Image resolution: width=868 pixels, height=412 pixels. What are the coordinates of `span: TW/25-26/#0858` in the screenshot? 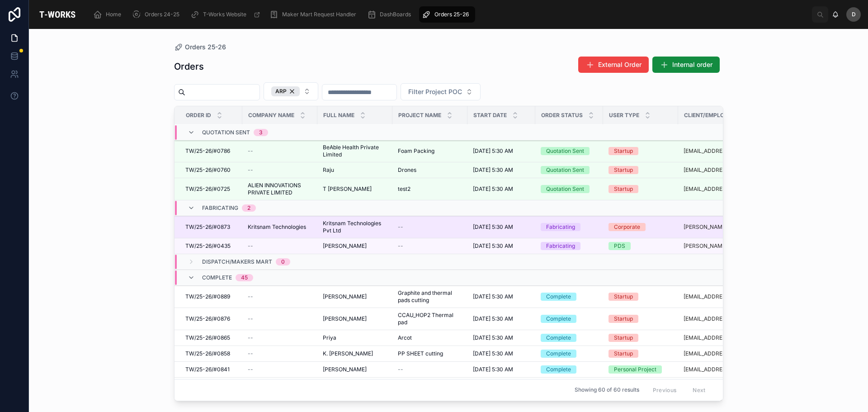 It's located at (207, 354).